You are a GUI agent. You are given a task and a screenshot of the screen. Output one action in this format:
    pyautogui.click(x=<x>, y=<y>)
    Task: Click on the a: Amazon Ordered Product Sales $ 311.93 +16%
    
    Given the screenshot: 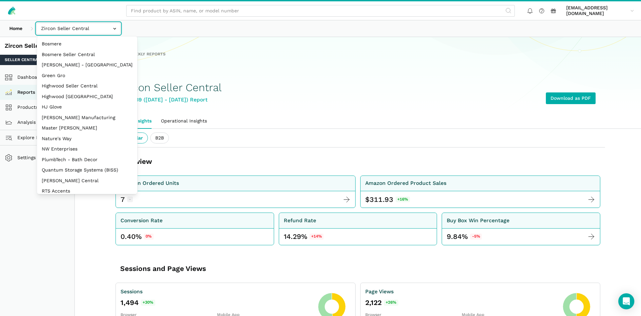 What is the action you would take?
    pyautogui.click(x=480, y=192)
    